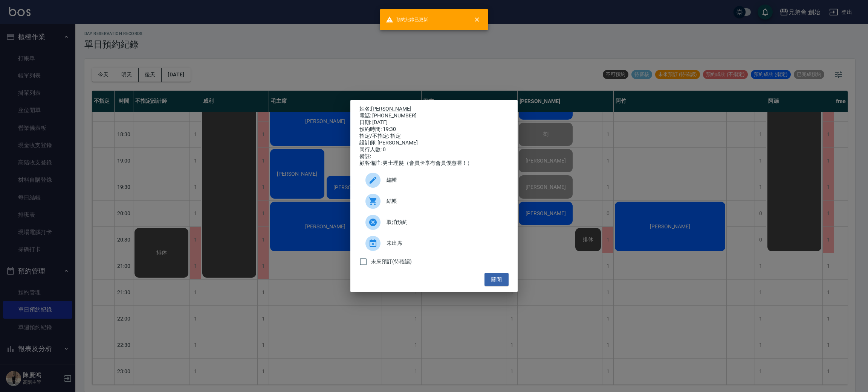  I want to click on span: 編輯, so click(445, 180).